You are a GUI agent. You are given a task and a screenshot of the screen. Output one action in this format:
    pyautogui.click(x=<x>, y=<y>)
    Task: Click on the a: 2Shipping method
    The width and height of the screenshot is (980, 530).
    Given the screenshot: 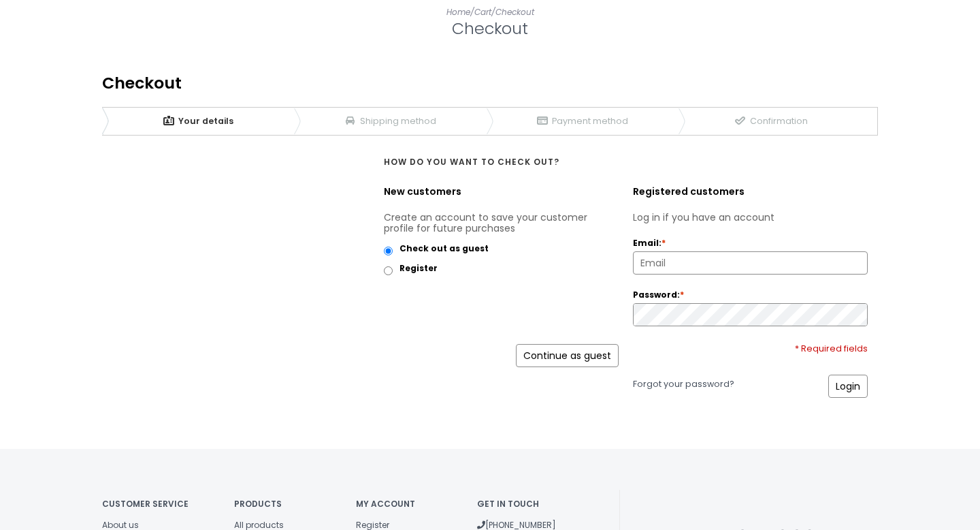 What is the action you would take?
    pyautogui.click(x=389, y=121)
    